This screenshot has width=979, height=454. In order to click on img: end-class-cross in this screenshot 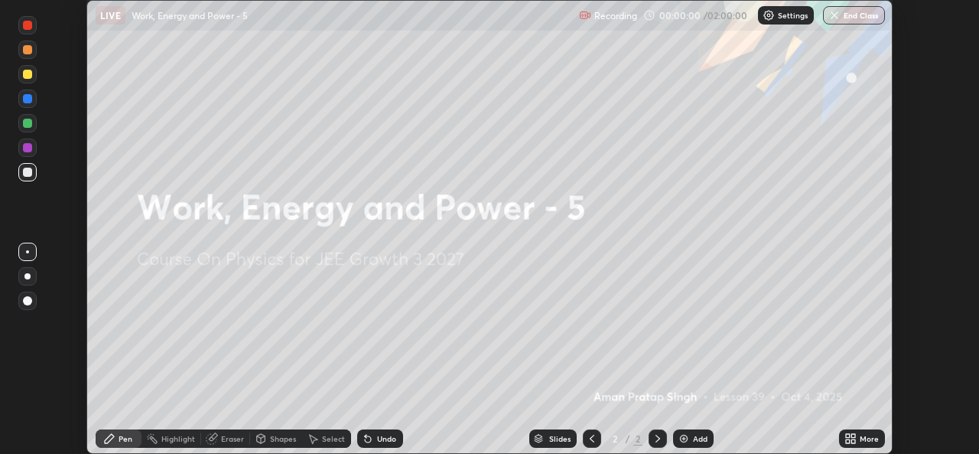, I will do `click(835, 15)`.